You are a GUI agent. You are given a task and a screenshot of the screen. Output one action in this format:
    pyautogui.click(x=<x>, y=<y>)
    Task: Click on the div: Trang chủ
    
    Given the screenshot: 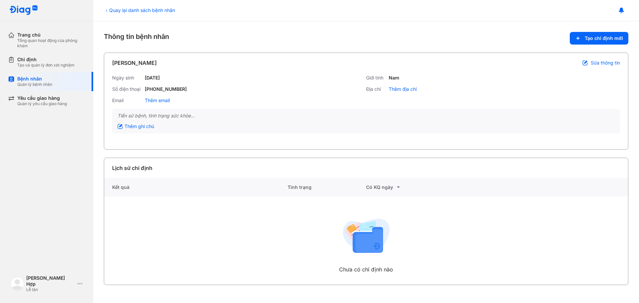 What is the action you would take?
    pyautogui.click(x=51, y=35)
    